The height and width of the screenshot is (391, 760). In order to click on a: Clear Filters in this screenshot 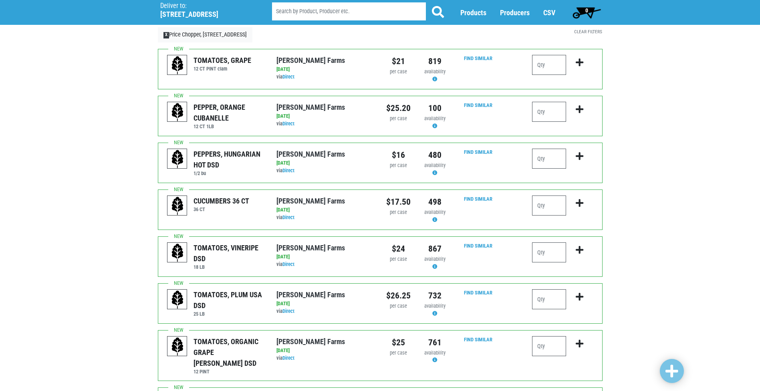, I will do `click(588, 32)`.